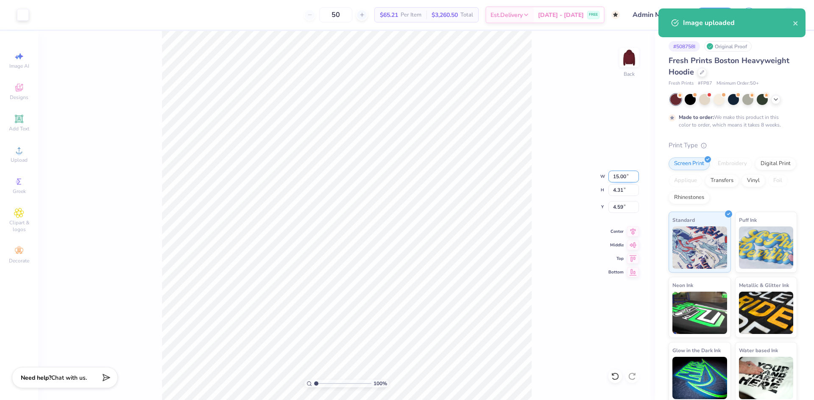 Image resolution: width=814 pixels, height=400 pixels. What do you see at coordinates (657, 15) in the screenshot?
I see `input: Untitled Design` at bounding box center [657, 15].